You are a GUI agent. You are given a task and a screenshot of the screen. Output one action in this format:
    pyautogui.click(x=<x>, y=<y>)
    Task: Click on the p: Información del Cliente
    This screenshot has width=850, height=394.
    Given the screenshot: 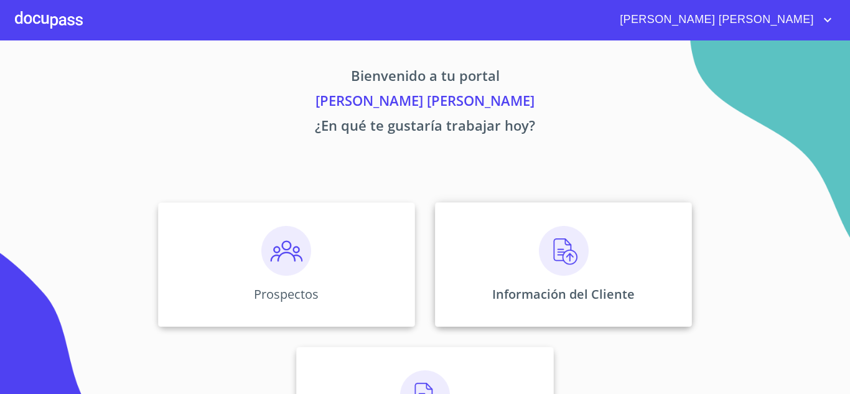 What is the action you would take?
    pyautogui.click(x=563, y=294)
    